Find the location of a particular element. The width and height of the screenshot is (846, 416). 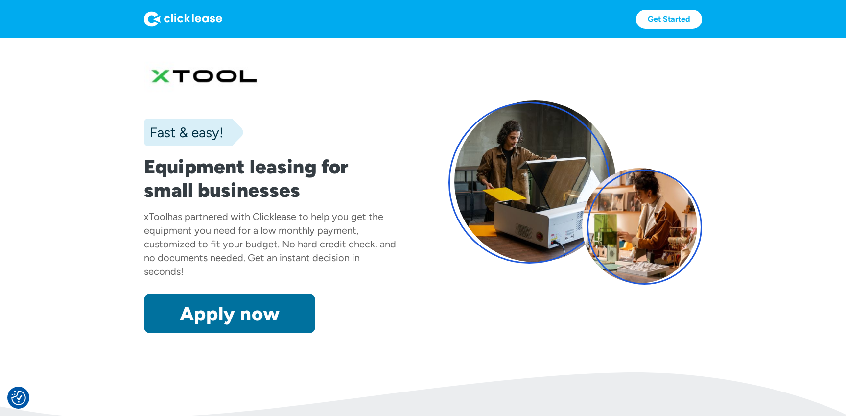

img: Logo is located at coordinates (183, 19).